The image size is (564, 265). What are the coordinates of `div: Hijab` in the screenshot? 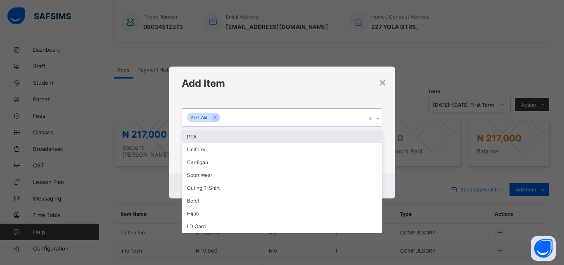 It's located at (282, 213).